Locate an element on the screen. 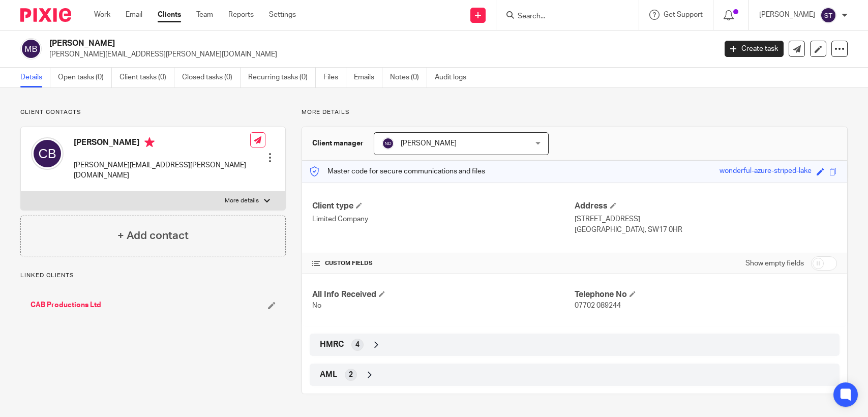  a: Reports is located at coordinates (241, 15).